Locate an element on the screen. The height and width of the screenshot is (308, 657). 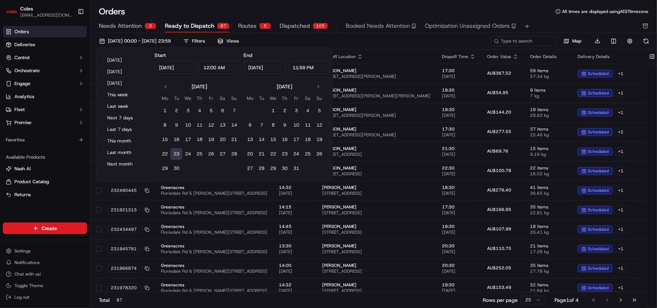
button: 2 is located at coordinates (285, 111).